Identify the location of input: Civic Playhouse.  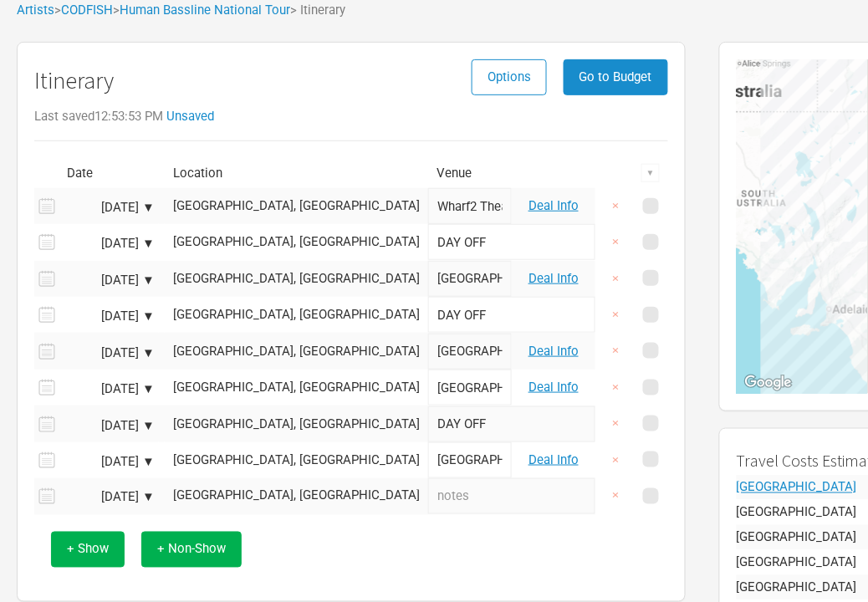
(469, 278).